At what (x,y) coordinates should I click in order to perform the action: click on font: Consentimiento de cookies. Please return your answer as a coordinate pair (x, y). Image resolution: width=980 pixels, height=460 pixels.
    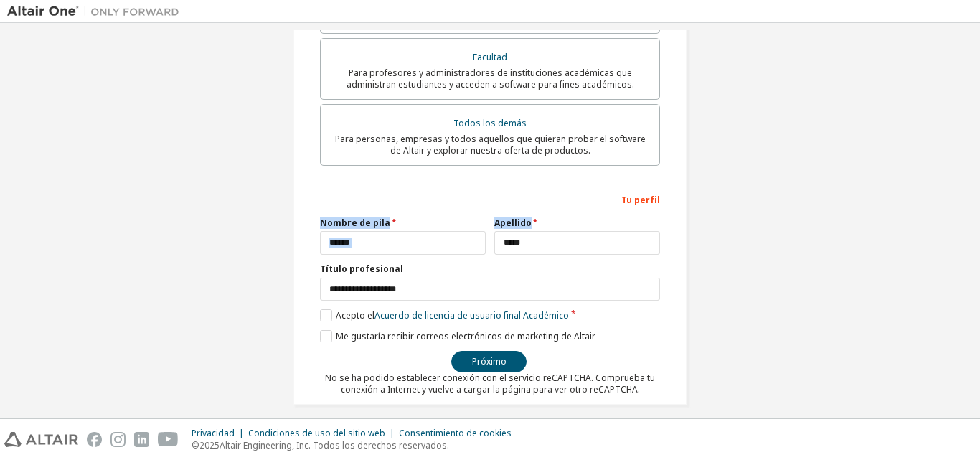
    Looking at the image, I should click on (454, 433).